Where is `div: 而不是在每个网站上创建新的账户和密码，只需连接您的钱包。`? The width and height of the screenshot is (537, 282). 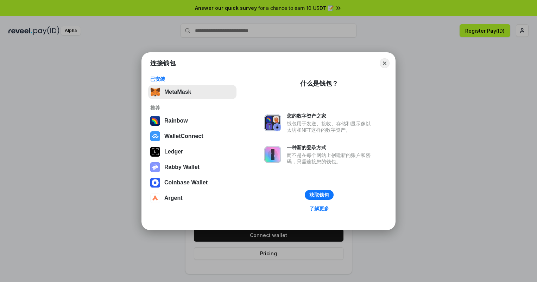 div: 而不是在每个网站上创建新的账户和密码，只需连接您的钱包。 is located at coordinates (330, 159).